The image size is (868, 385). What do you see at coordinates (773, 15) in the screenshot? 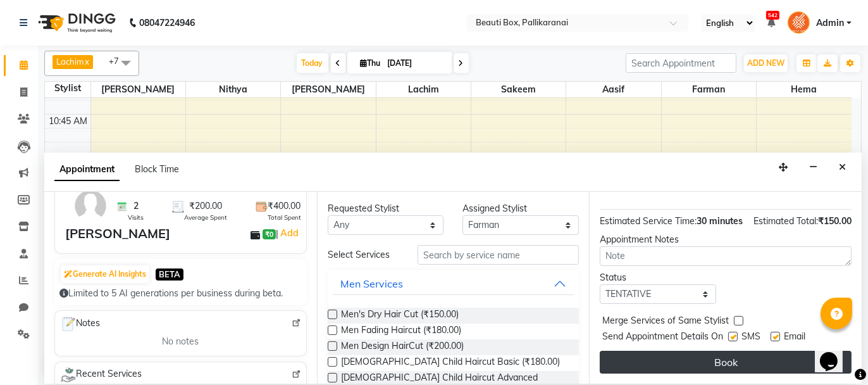
I see `span: 542` at bounding box center [773, 15].